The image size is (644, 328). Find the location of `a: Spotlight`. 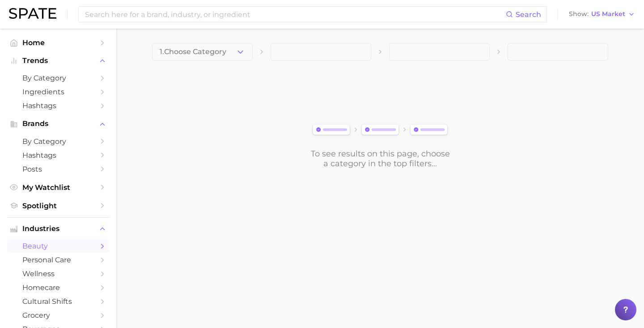

a: Spotlight is located at coordinates (58, 206).